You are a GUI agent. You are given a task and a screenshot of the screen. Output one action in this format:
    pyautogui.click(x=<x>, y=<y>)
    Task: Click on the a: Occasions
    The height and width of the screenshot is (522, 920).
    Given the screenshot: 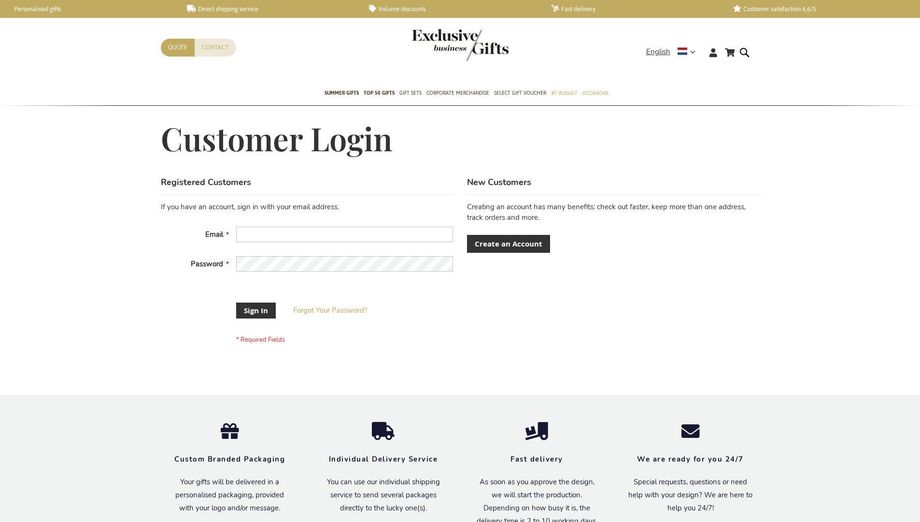 What is the action you would take?
    pyautogui.click(x=595, y=94)
    